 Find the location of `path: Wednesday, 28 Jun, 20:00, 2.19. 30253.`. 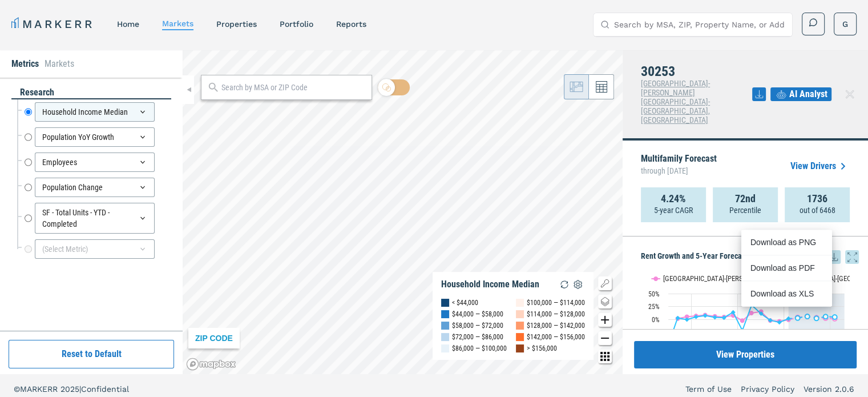

path: Wednesday, 28 Jun, 20:00, 2.19. 30253. is located at coordinates (816, 318).